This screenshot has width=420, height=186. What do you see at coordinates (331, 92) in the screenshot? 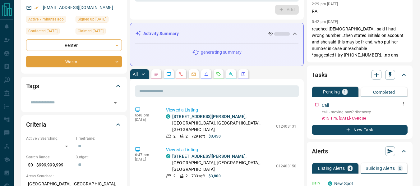
I see `p: Pending` at bounding box center [331, 92].